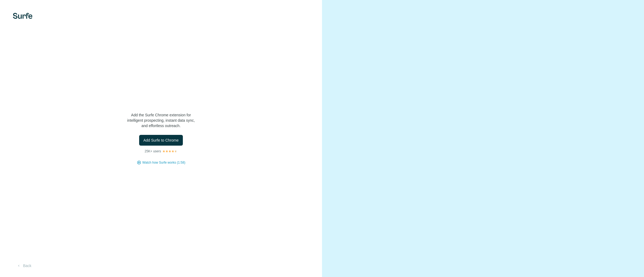  I want to click on span: Add Surfe to Chrome, so click(161, 140).